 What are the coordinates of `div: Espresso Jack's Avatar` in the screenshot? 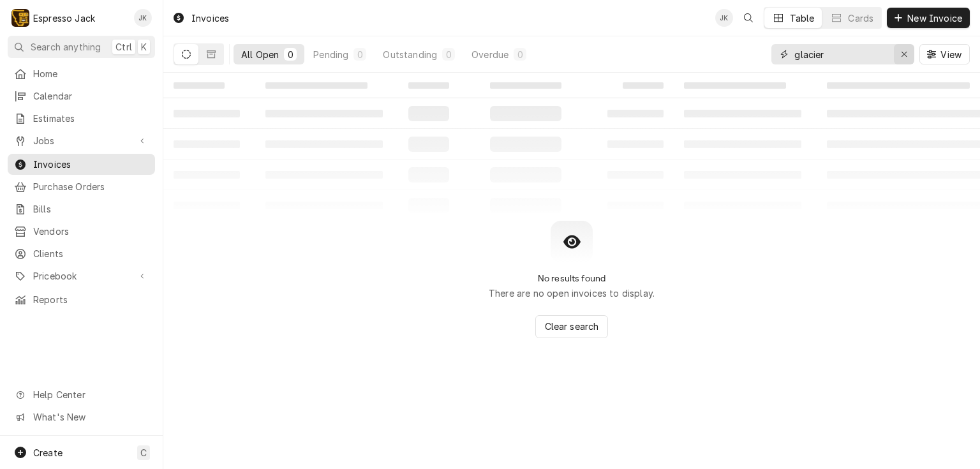 It's located at (20, 18).